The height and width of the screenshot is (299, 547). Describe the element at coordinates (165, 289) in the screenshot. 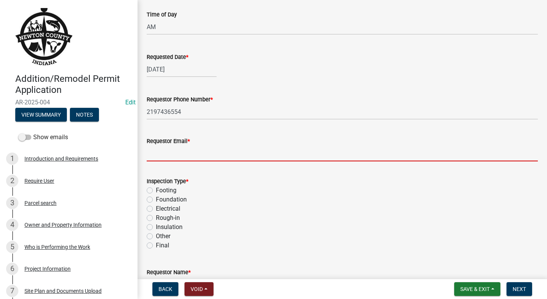

I see `span: Back` at that location.